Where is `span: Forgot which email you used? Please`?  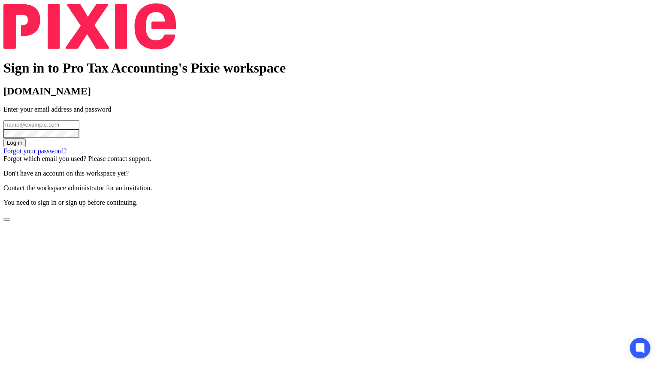 span: Forgot which email you used? Please is located at coordinates (54, 158).